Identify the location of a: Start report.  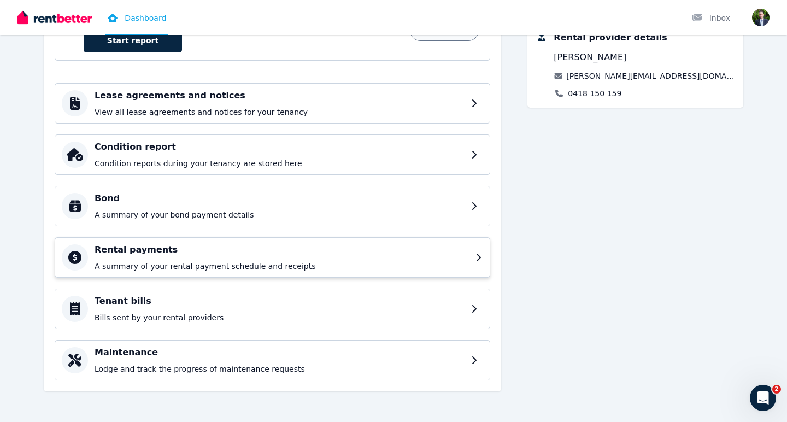
(133, 40).